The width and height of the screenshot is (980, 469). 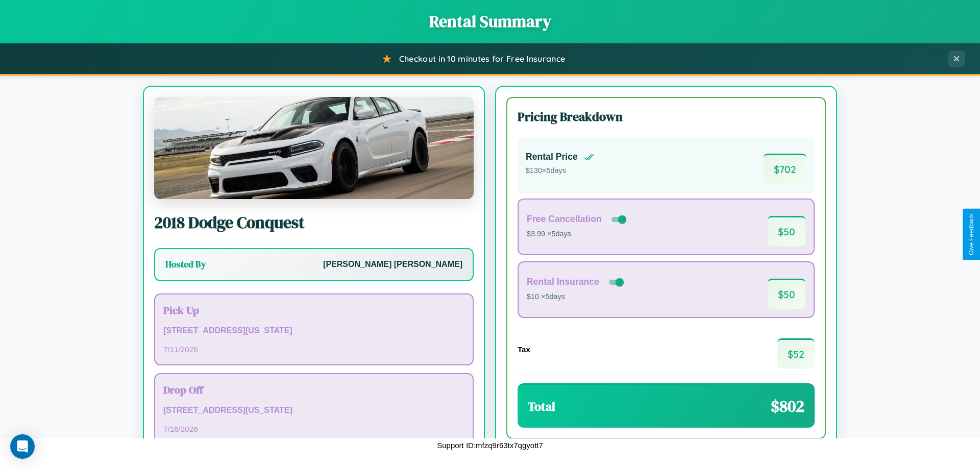 What do you see at coordinates (787, 406) in the screenshot?
I see `span: $ 802` at bounding box center [787, 406].